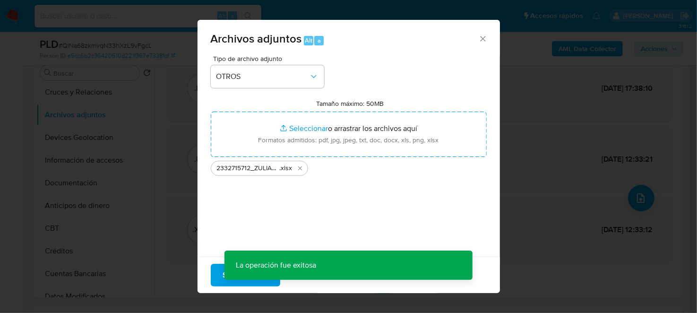 The height and width of the screenshot is (313, 697). What do you see at coordinates (245, 275) in the screenshot?
I see `span: Subir archivo` at bounding box center [245, 275].